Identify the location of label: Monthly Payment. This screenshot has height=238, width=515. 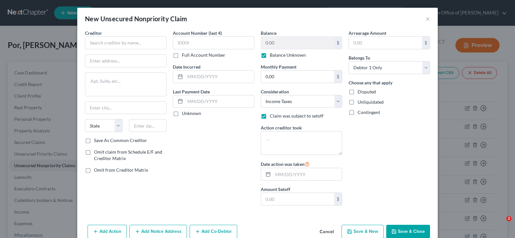
(278, 67).